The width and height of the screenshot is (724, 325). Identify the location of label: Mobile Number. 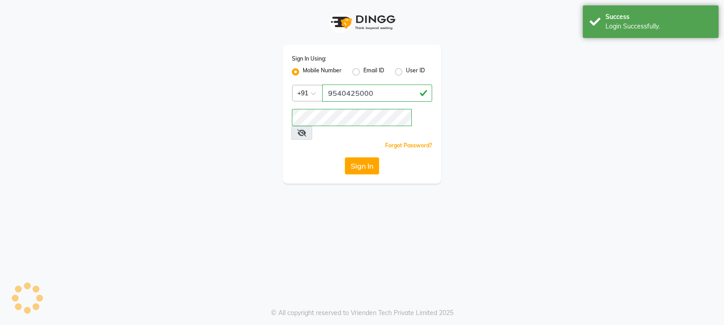
(322, 72).